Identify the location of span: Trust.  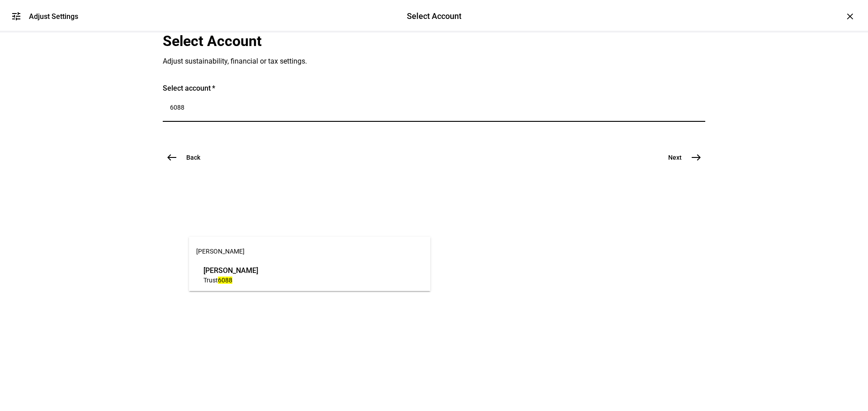
(210, 281).